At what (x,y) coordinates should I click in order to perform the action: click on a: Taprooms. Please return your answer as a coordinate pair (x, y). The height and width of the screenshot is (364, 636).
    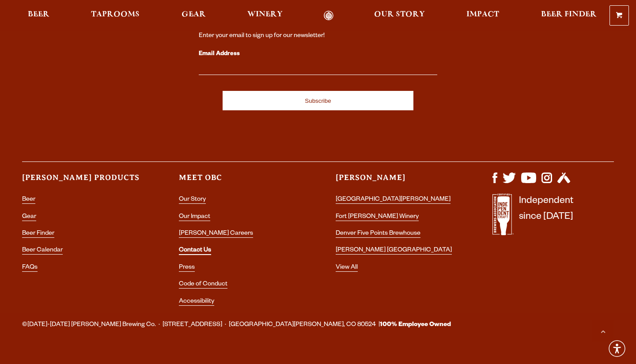
    Looking at the image, I should click on (115, 16).